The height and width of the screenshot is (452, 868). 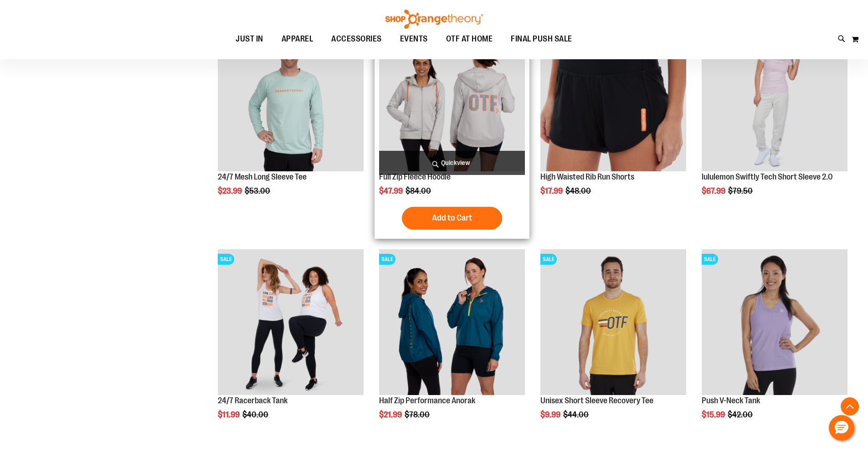 What do you see at coordinates (731, 401) in the screenshot?
I see `a: Push V-Neck Tank` at bounding box center [731, 401].